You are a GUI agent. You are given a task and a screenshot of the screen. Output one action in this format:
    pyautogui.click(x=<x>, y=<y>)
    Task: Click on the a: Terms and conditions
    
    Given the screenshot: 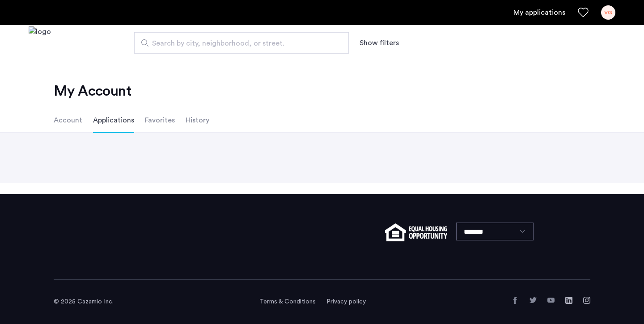 What is the action you would take?
    pyautogui.click(x=287, y=302)
    